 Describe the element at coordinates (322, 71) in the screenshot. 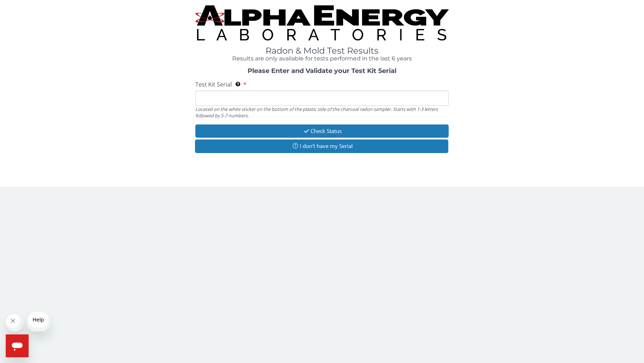

I see `strong: Please Enter and Validate your Test Kit Serial` at that location.